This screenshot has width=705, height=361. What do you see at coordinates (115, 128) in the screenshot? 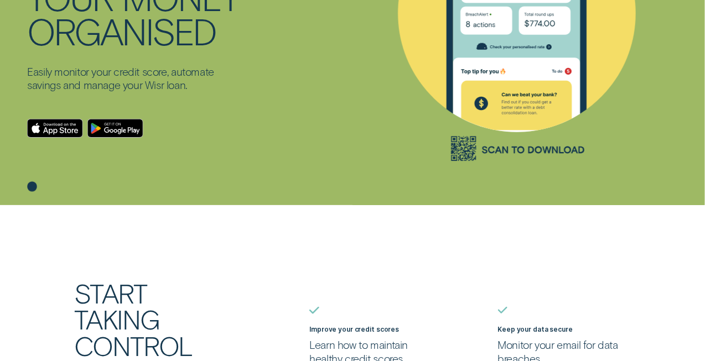
I see `a: Android App on Google Play` at bounding box center [115, 128].